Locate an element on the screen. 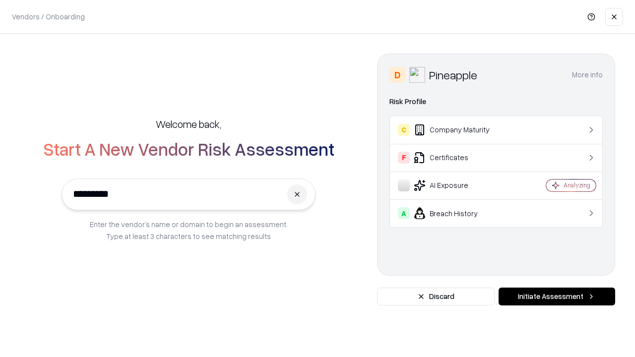 Image resolution: width=635 pixels, height=357 pixels. div: Certificates is located at coordinates (457, 158).